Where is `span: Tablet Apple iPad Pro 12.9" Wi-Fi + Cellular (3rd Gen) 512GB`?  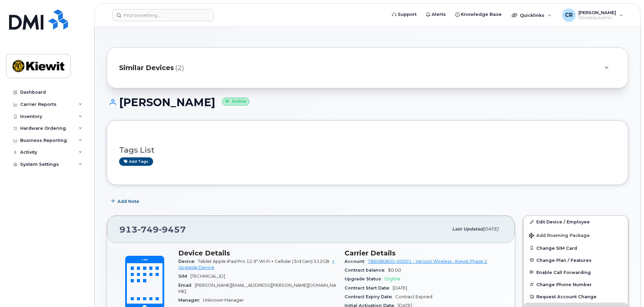 span: Tablet Apple iPad Pro 12.9" Wi-Fi + Cellular (3rd Gen) 512GB is located at coordinates (264, 261).